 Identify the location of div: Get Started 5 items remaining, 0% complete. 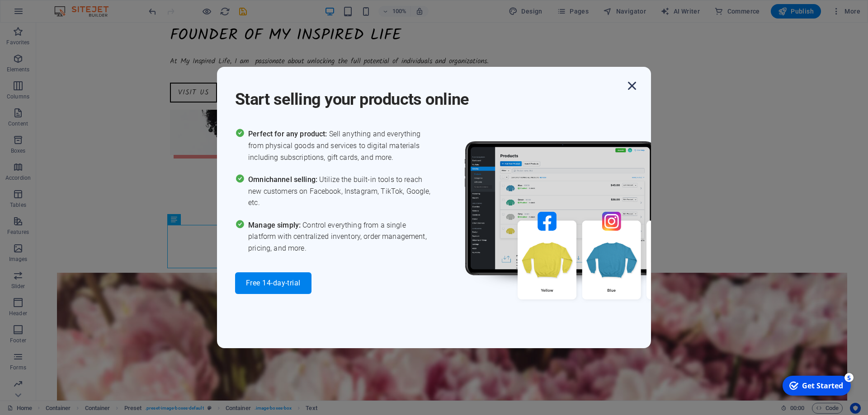
(38, 13).